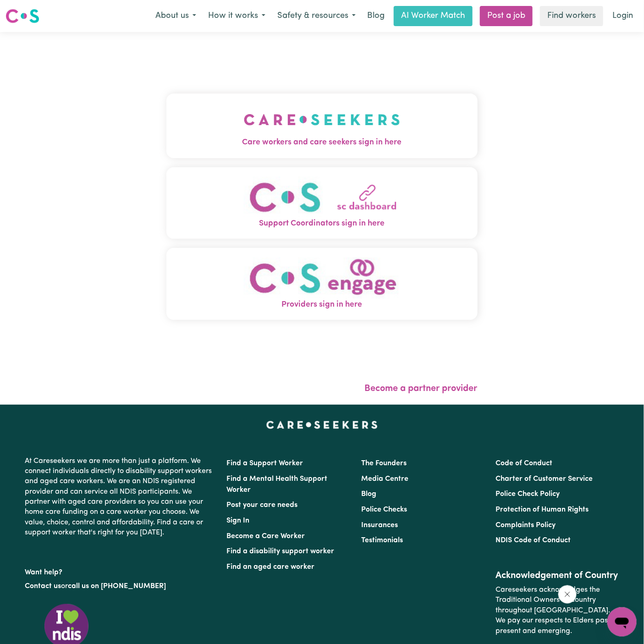  Describe the element at coordinates (22, 16) in the screenshot. I see `img: Careseekers logo` at that location.